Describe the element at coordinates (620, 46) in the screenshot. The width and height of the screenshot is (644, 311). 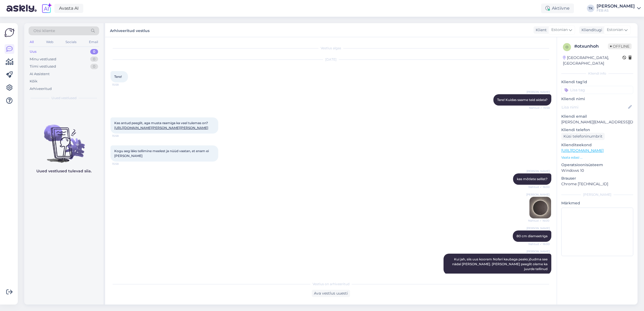
I see `span: Offline` at that location.